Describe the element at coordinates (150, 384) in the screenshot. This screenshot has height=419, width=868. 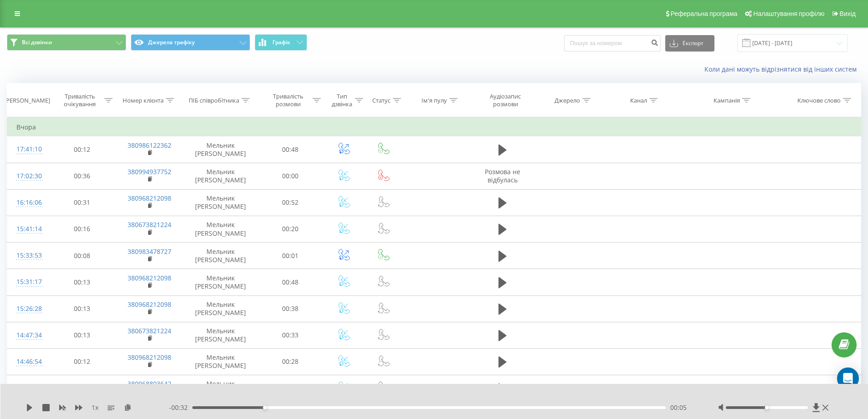
I see `a: 380968803642` at that location.